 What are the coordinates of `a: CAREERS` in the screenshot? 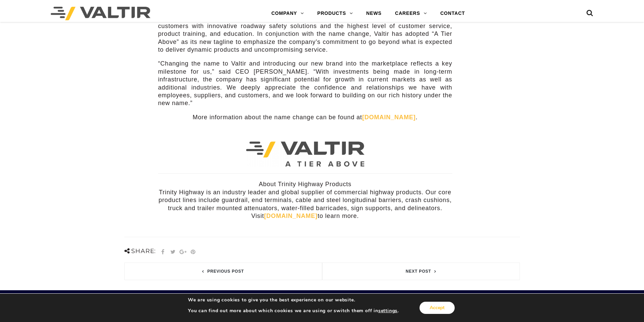 It's located at (411, 14).